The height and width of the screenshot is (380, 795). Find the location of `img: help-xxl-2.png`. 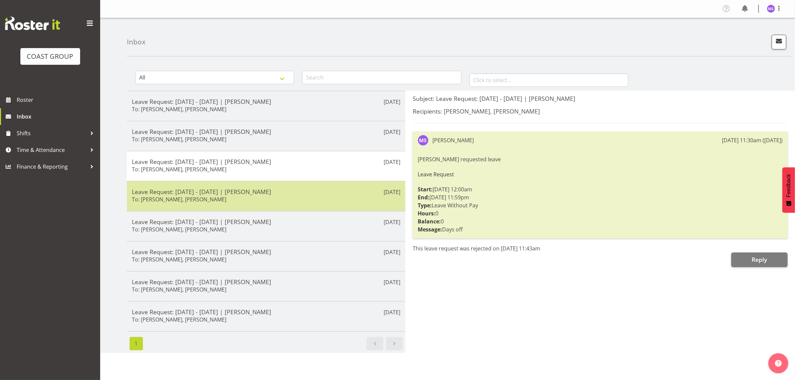

img: help-xxl-2.png is located at coordinates (778, 363).